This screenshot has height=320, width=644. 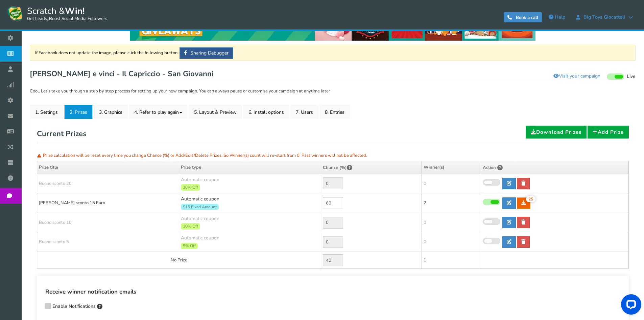 What do you see at coordinates (16, 13) in the screenshot?
I see `button: Open LiveChat chat widget` at bounding box center [16, 13].